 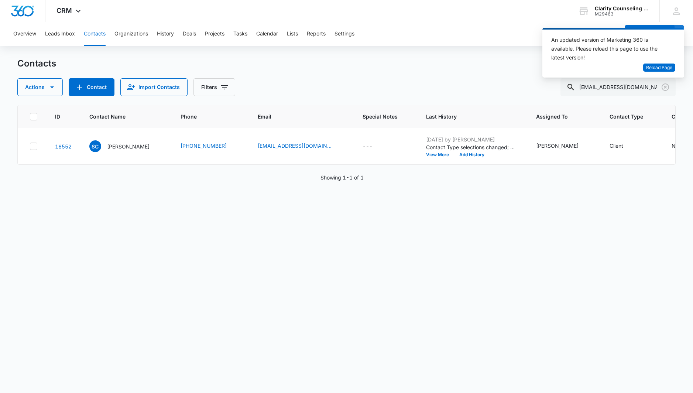 What do you see at coordinates (189, 34) in the screenshot?
I see `button: Deals` at bounding box center [189, 34].